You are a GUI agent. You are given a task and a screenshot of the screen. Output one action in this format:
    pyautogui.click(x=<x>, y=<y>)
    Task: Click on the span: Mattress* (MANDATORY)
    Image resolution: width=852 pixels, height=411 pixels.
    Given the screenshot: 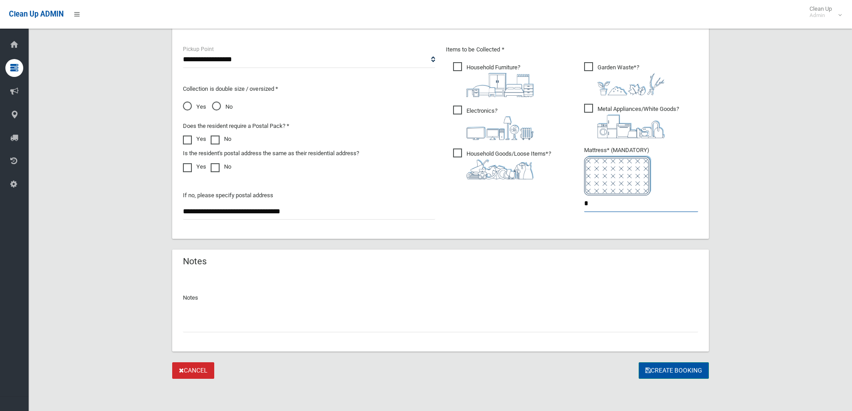 What is the action you would take?
    pyautogui.click(x=641, y=171)
    